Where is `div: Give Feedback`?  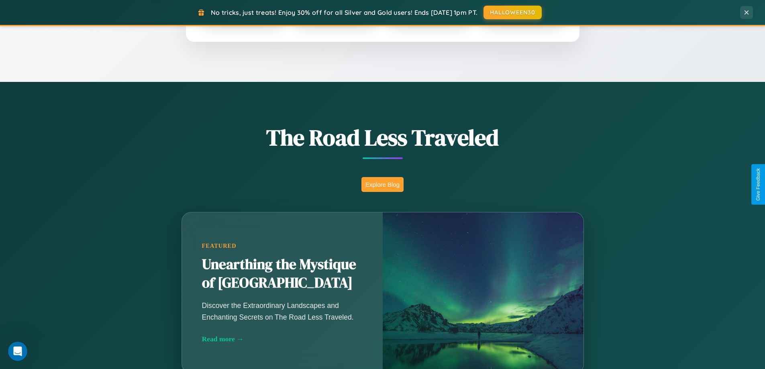
div: Give Feedback is located at coordinates (758, 184).